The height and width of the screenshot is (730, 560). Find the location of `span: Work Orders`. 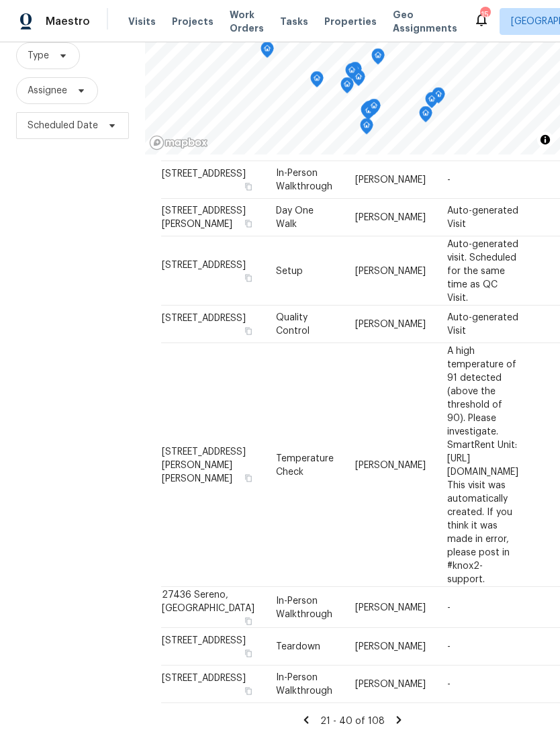

span: Work Orders is located at coordinates (247, 21).